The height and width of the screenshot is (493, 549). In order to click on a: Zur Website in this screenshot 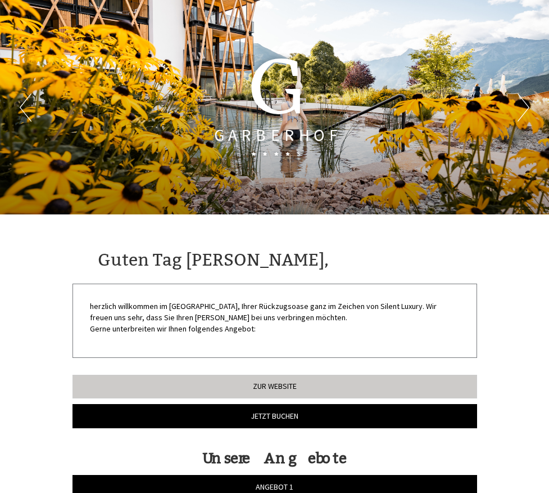, I will do `click(275, 386)`.